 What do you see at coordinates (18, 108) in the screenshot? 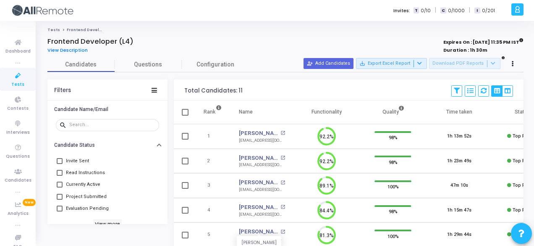
I see `span: Contests` at bounding box center [18, 108].